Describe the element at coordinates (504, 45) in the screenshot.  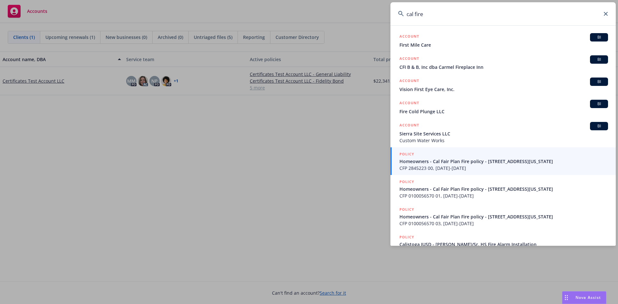
I see `span: First Mile Care` at that location.